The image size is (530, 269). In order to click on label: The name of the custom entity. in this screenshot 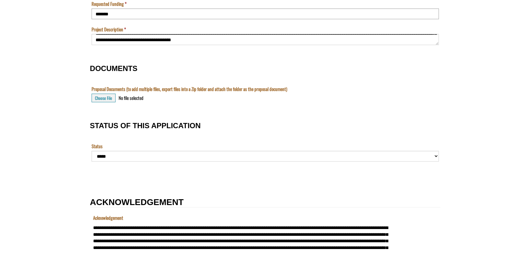, I will do `click(7, 29)`.